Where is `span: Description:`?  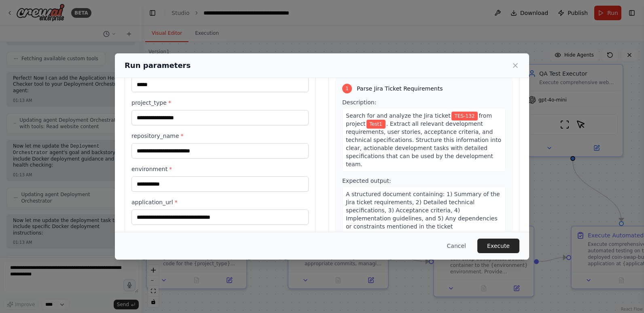 span: Description: is located at coordinates (359, 102).